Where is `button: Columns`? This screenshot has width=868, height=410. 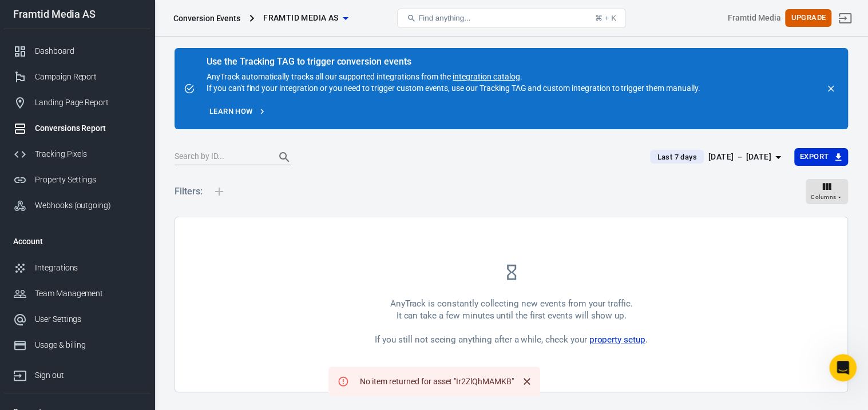 button: Columns is located at coordinates (826, 191).